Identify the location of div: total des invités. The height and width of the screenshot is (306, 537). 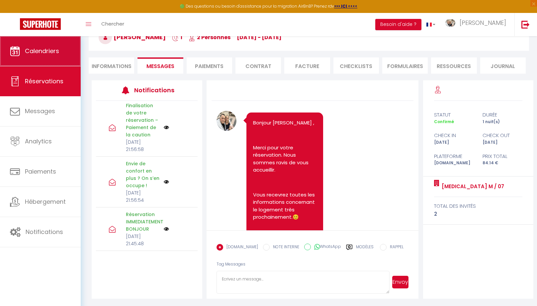
(478, 206).